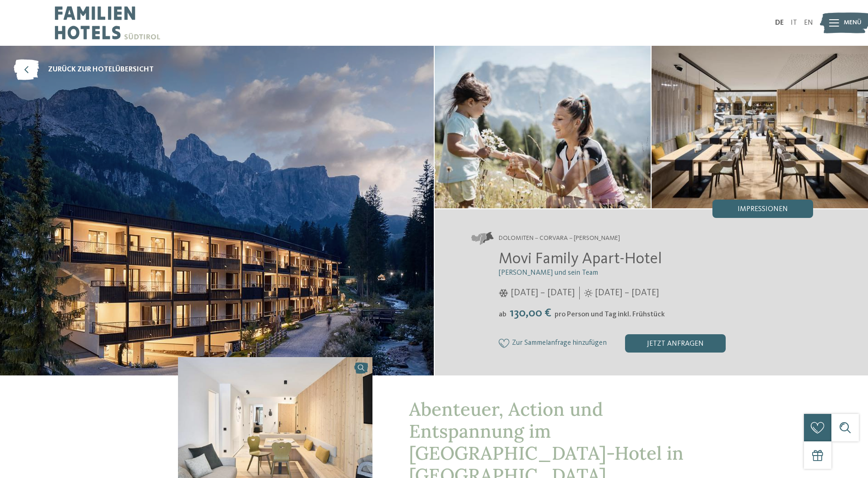  I want to click on div: jetzt anfragen, so click(675, 343).